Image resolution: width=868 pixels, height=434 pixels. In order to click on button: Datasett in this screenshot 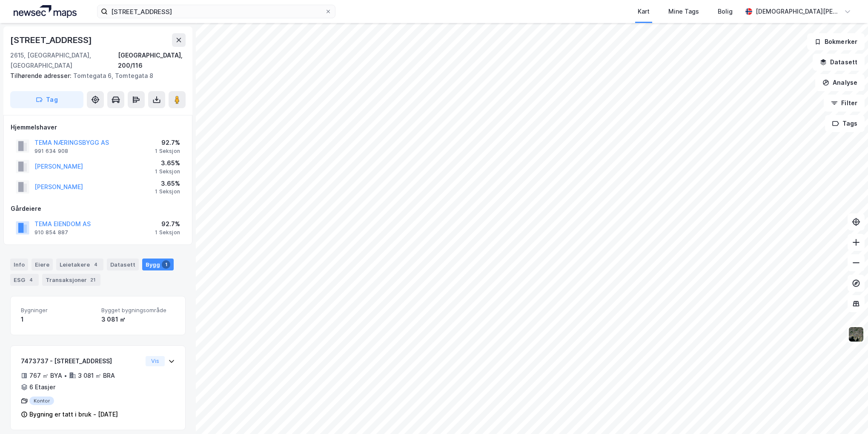, I will do `click(839, 62)`.